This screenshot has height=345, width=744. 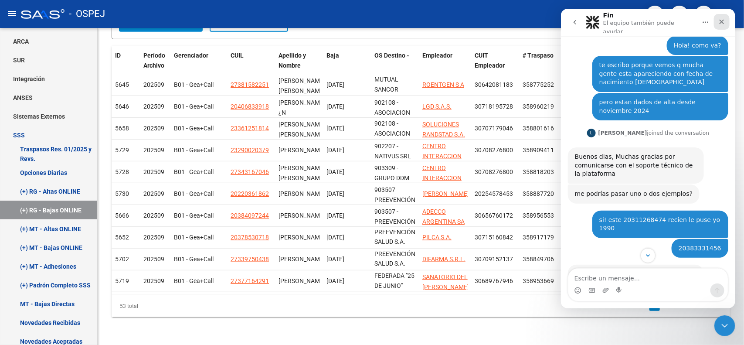 What do you see at coordinates (250, 172) in the screenshot?
I see `span: 27343167046` at bounding box center [250, 172].